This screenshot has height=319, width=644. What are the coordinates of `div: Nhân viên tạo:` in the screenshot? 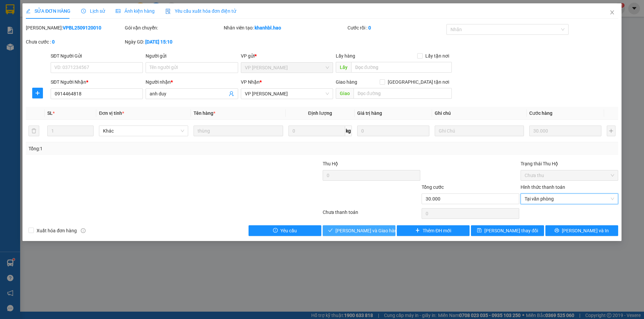 It's located at (285, 28).